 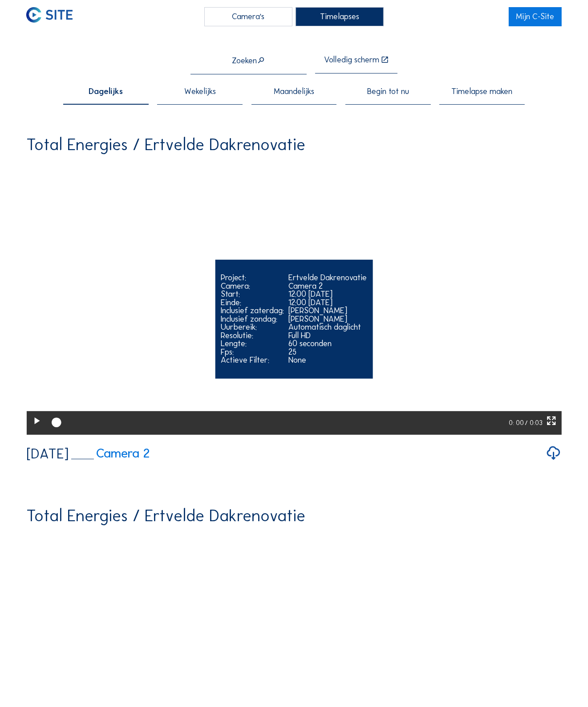 What do you see at coordinates (253, 302) in the screenshot?
I see `div: Einde:` at bounding box center [253, 302].